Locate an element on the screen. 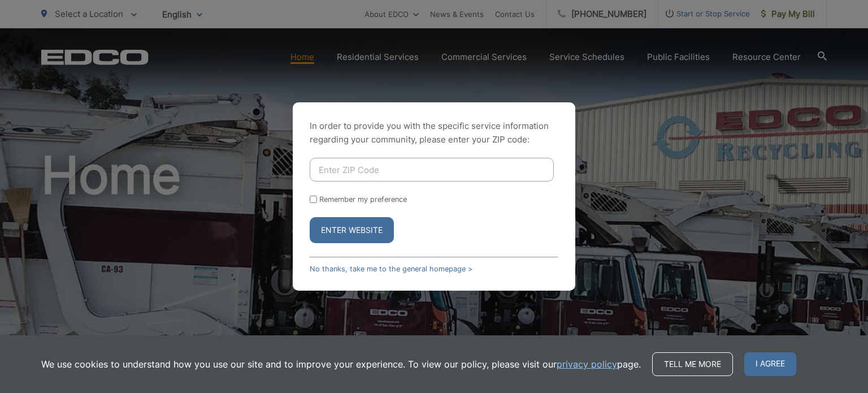 The image size is (868, 393). a: privacy policy is located at coordinates (587, 364).